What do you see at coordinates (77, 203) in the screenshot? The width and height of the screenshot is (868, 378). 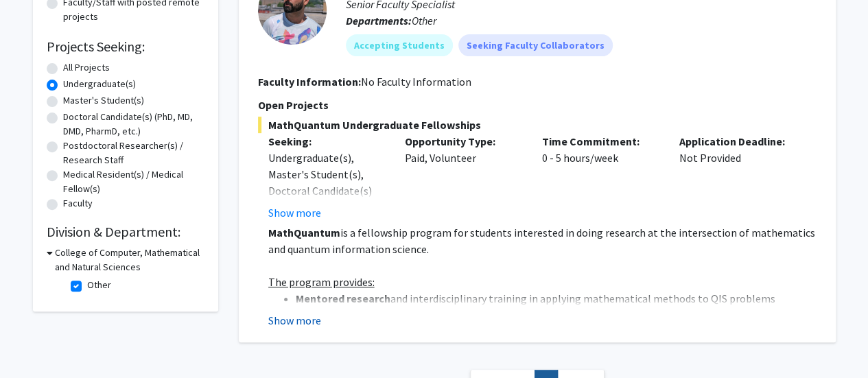 I see `label: Faculty` at bounding box center [77, 203].